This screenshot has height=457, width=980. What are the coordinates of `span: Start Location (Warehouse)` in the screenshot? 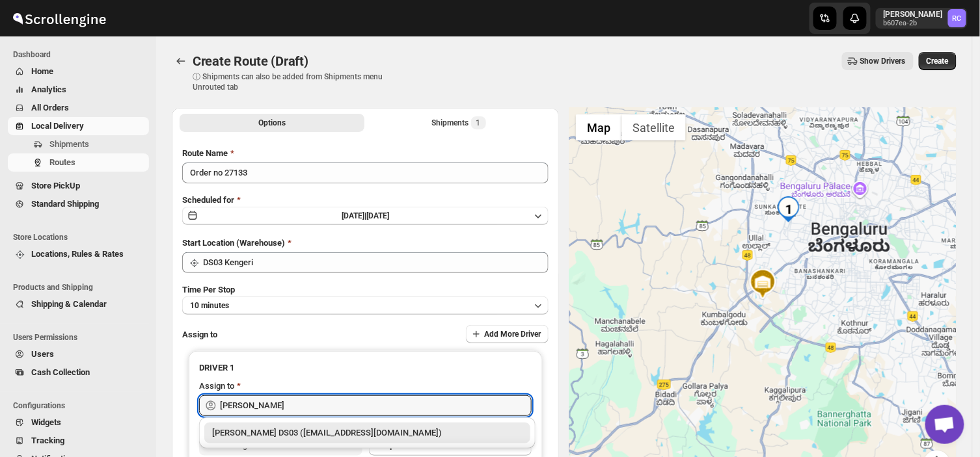 It's located at (234, 242).